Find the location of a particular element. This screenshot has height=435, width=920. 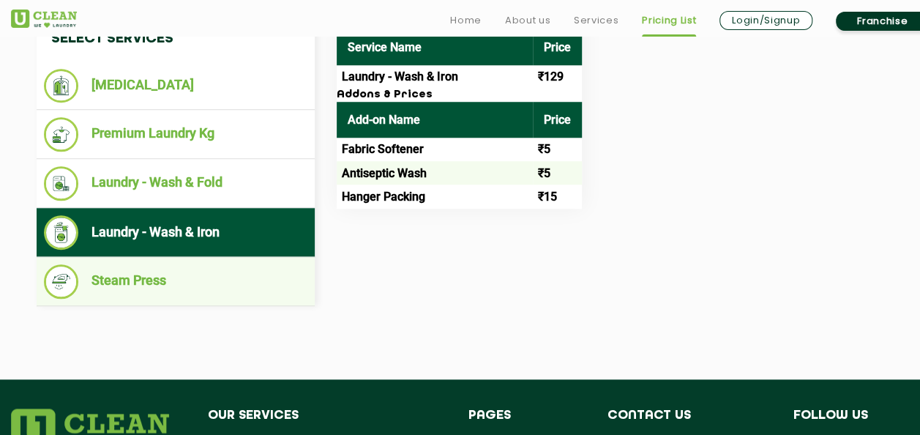

img: Laundry - Wash & Fold is located at coordinates (61, 183).